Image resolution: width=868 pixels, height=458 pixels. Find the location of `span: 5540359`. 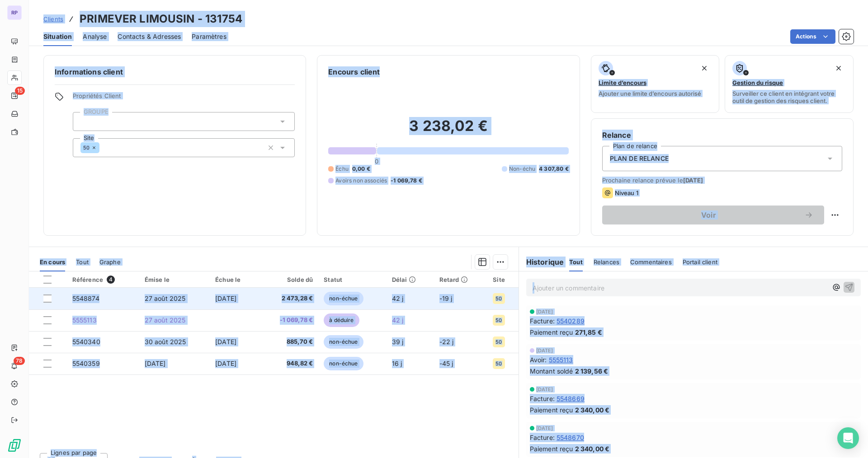

span: 5540359 is located at coordinates (86, 363).